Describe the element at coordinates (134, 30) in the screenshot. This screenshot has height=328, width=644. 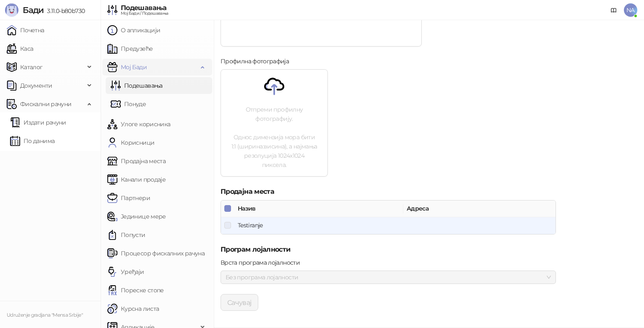
I see `a: О апликацији` at that location.